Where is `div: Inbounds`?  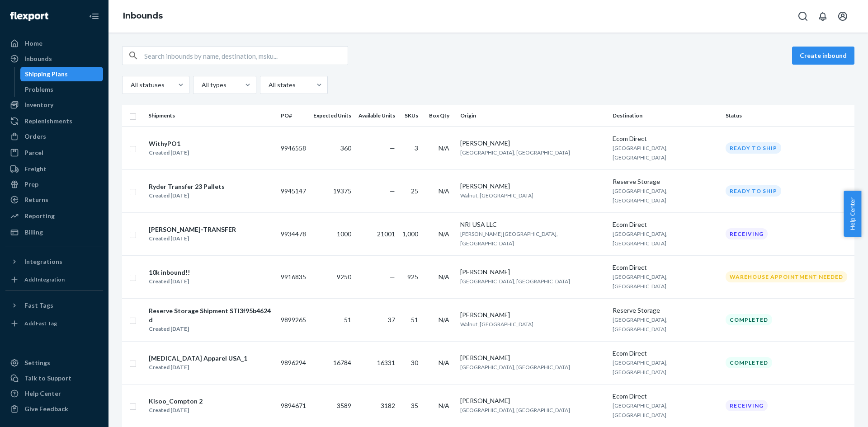
div: Inbounds is located at coordinates (38, 58).